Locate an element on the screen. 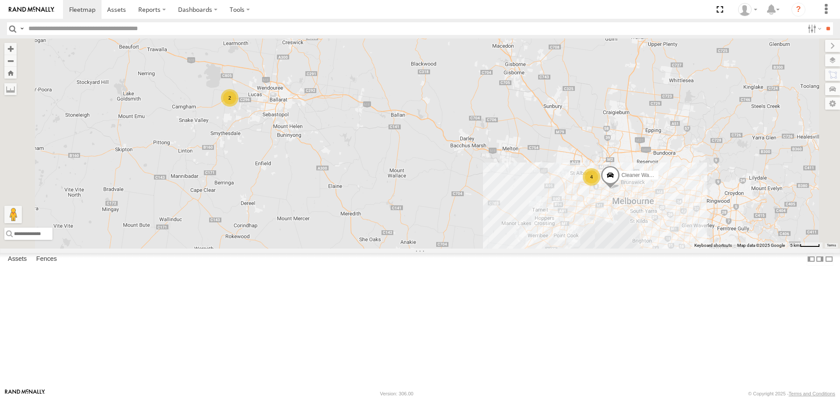 The image size is (840, 398). label: Assets is located at coordinates (17, 260).